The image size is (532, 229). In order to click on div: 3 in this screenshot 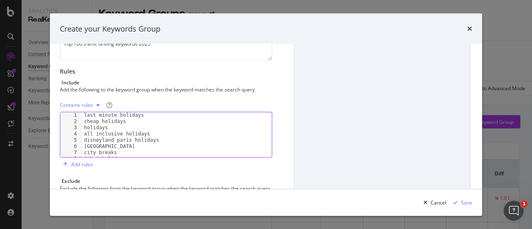, I will do `click(71, 128)`.